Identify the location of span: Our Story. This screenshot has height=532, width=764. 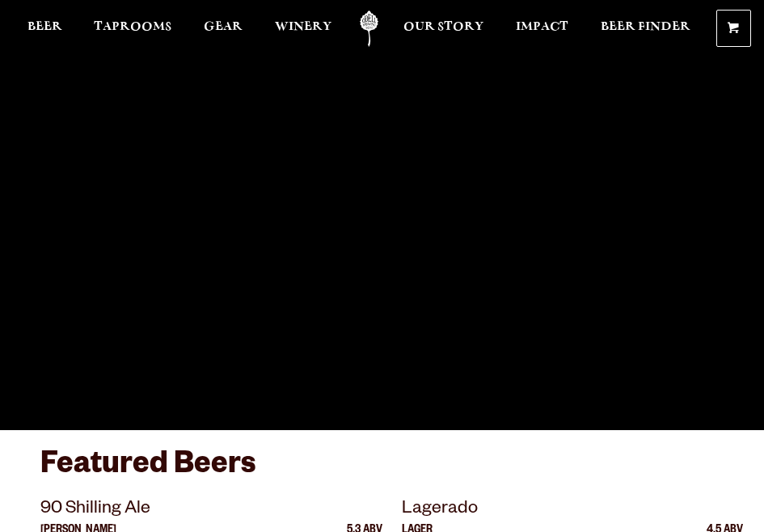
(443, 27).